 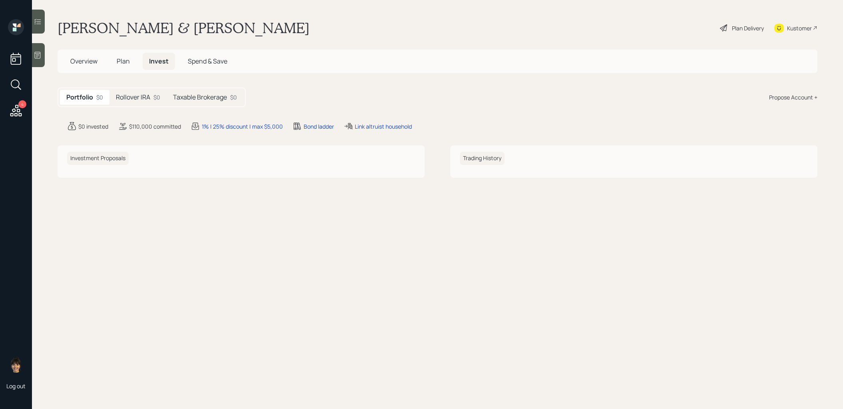 What do you see at coordinates (98, 158) in the screenshot?
I see `h6: Investment Proposals` at bounding box center [98, 158].